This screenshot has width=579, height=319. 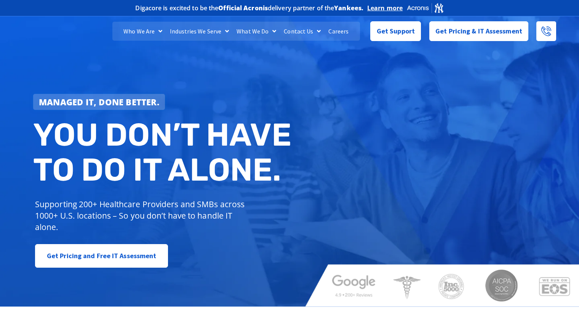 I want to click on a: What We Do, so click(x=256, y=31).